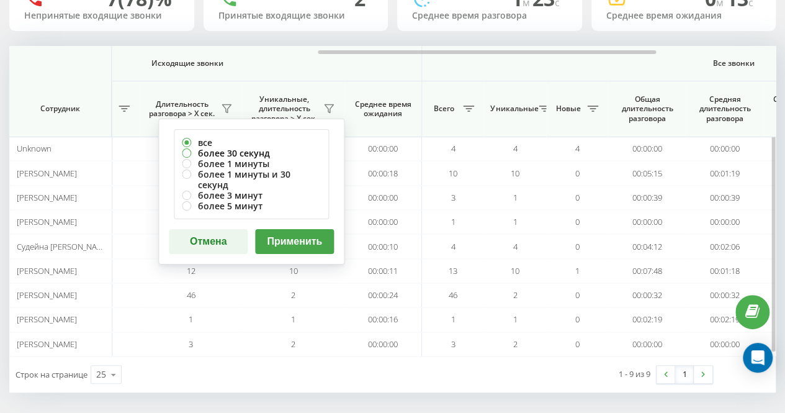 The width and height of the screenshot is (785, 413). What do you see at coordinates (208, 241) in the screenshot?
I see `button: Отмена` at bounding box center [208, 241].